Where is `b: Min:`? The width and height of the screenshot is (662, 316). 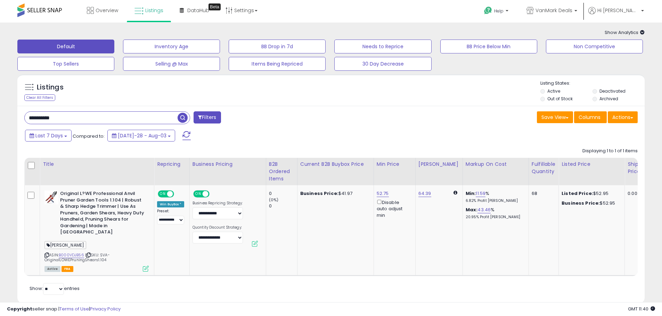 b: Min: is located at coordinates (471, 193).